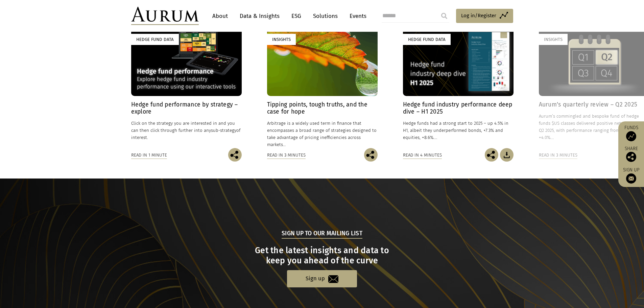  Describe the element at coordinates (186, 130) in the screenshot. I see `p: Click on the strategy you are interested in and you can then click through further into any of in...` at that location.